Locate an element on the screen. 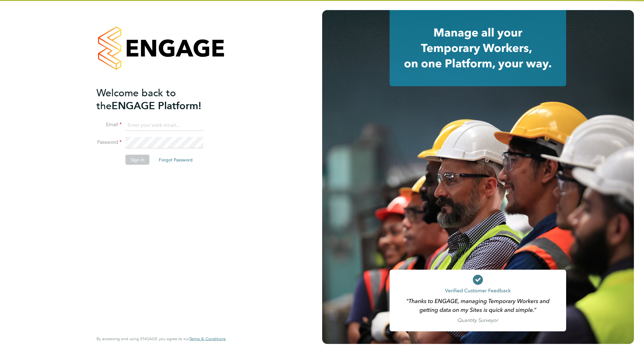  button: Forgot Password is located at coordinates (176, 160).